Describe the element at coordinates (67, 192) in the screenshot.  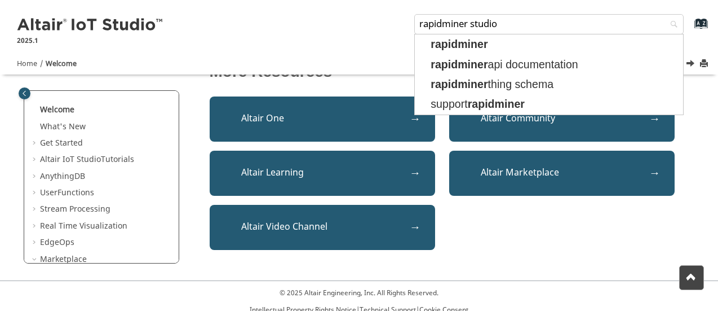
I see `a: UserFunctions` at that location.